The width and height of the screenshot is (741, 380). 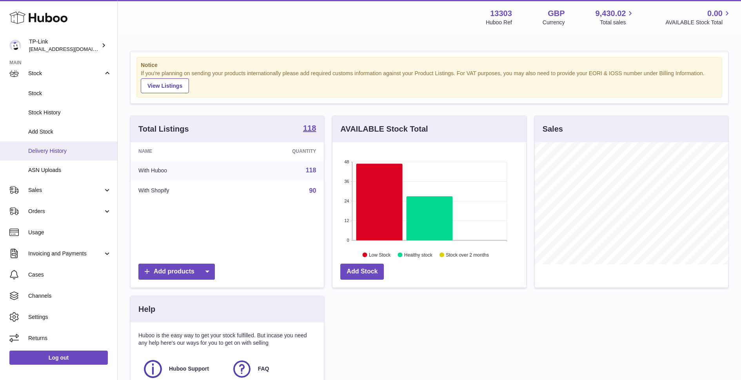 I want to click on a: Huboo Support, so click(x=183, y=369).